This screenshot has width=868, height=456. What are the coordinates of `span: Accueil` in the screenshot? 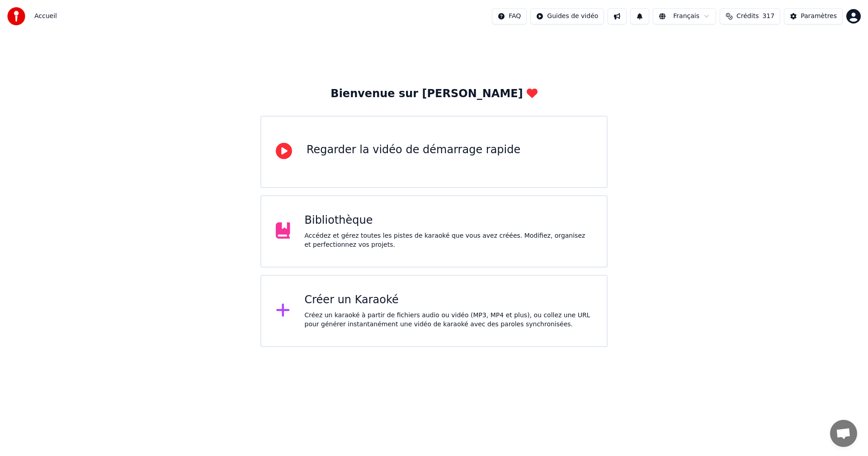 It's located at (45, 17).